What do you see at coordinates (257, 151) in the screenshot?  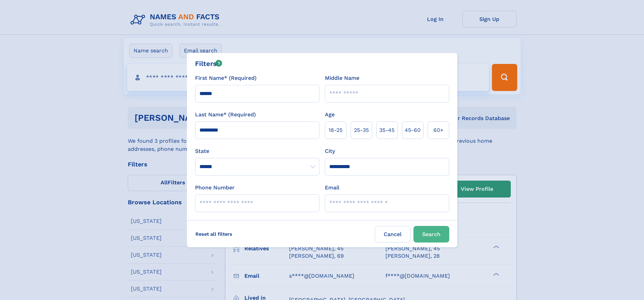 I see `label: State` at bounding box center [257, 151].